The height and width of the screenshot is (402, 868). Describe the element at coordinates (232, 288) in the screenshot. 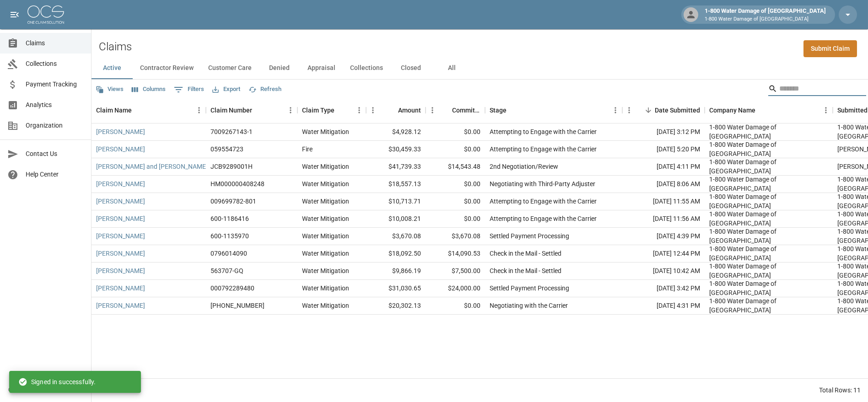

I see `div: 000792289480` at that location.